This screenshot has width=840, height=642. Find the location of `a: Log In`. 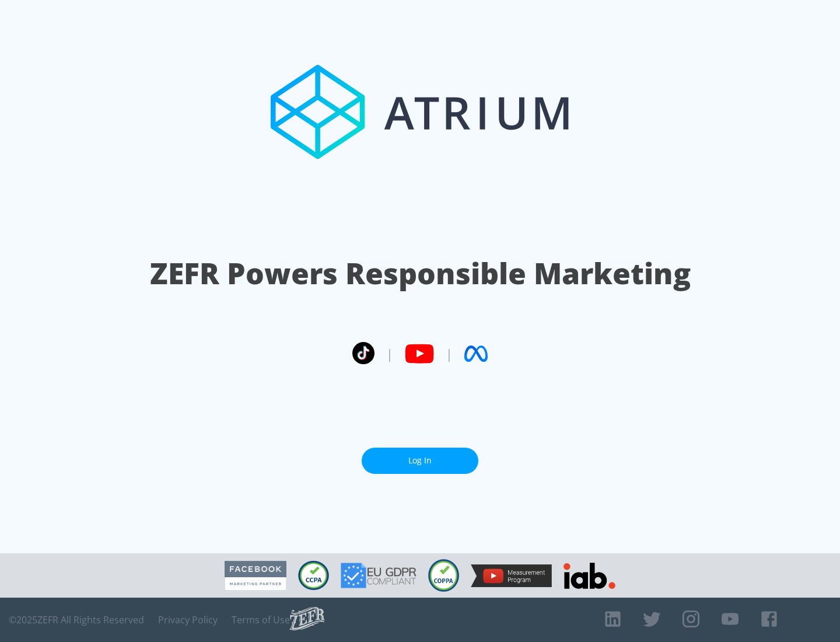

a: Log In is located at coordinates (420, 461).